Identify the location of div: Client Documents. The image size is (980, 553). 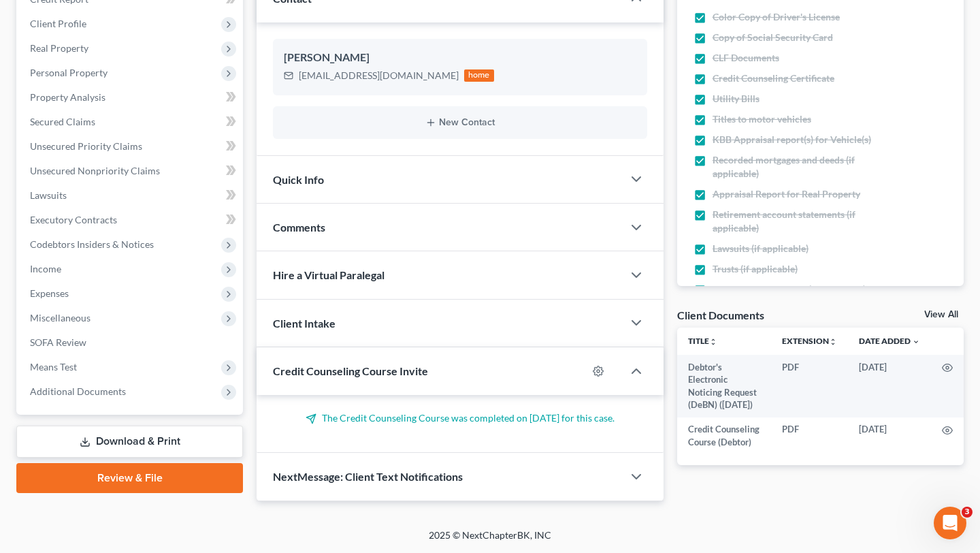
(721, 314).